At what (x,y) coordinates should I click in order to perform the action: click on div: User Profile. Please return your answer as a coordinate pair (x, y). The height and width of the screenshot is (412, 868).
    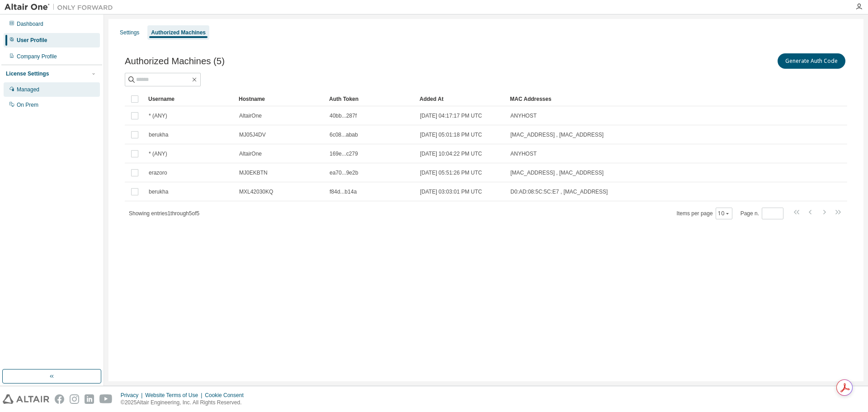
    Looking at the image, I should click on (32, 41).